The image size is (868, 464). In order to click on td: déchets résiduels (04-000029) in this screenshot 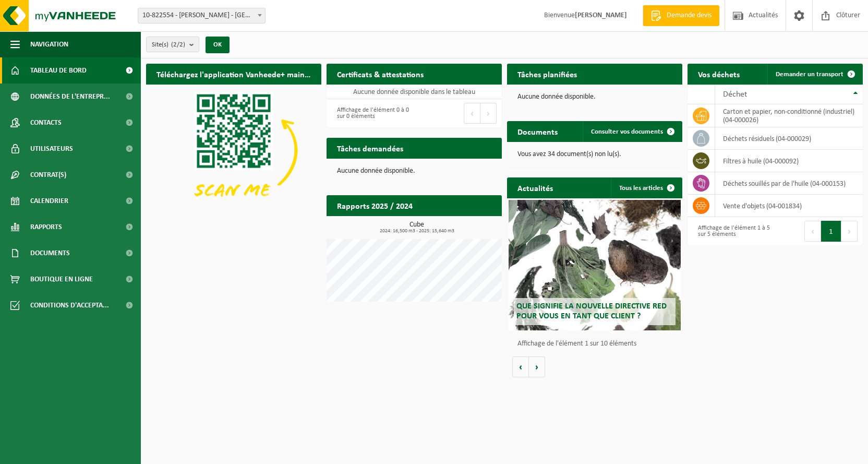, I will do `click(789, 138)`.